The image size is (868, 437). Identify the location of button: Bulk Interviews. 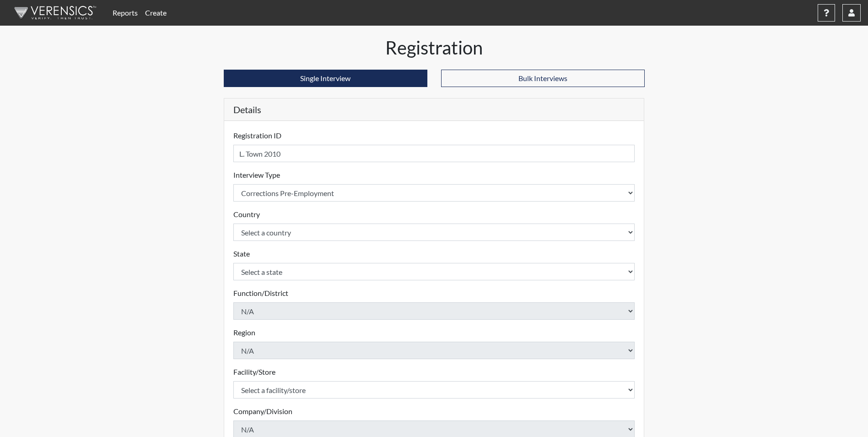
(543, 78).